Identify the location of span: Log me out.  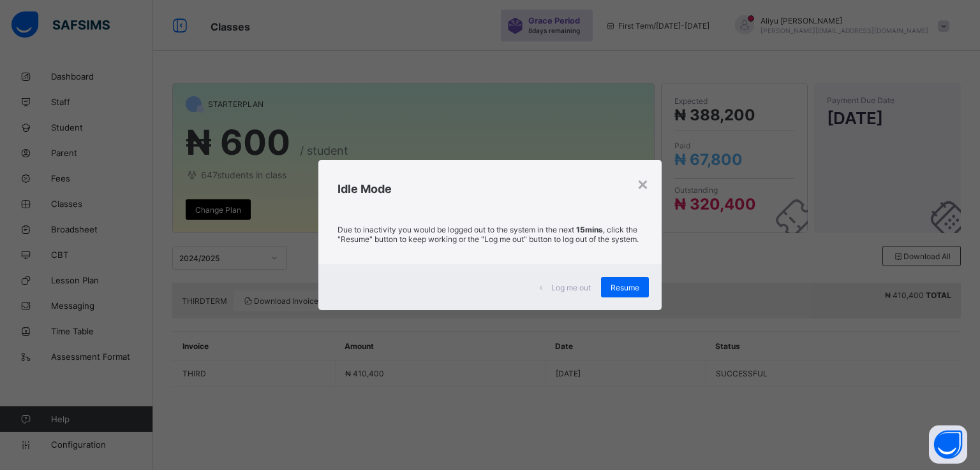
(571, 287).